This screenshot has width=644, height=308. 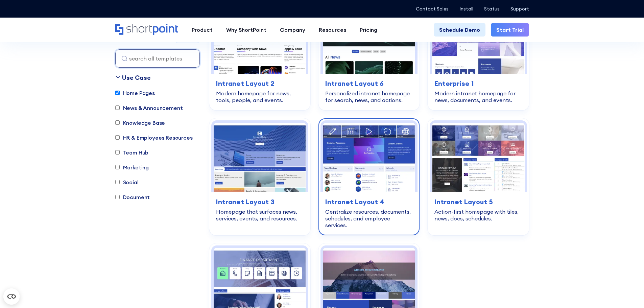 I want to click on input: Marketing, so click(x=117, y=167).